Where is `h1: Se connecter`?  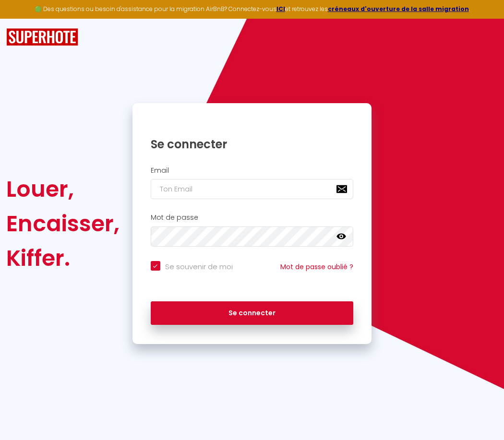
h1: Se connecter is located at coordinates (252, 144).